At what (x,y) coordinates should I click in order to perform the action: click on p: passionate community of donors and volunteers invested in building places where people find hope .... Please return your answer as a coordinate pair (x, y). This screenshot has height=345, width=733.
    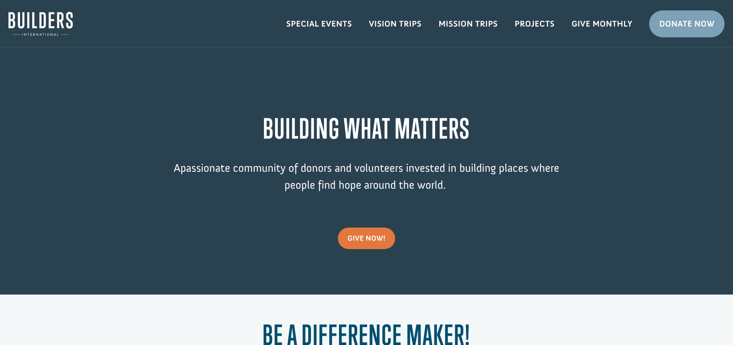
    Looking at the image, I should click on (367, 182).